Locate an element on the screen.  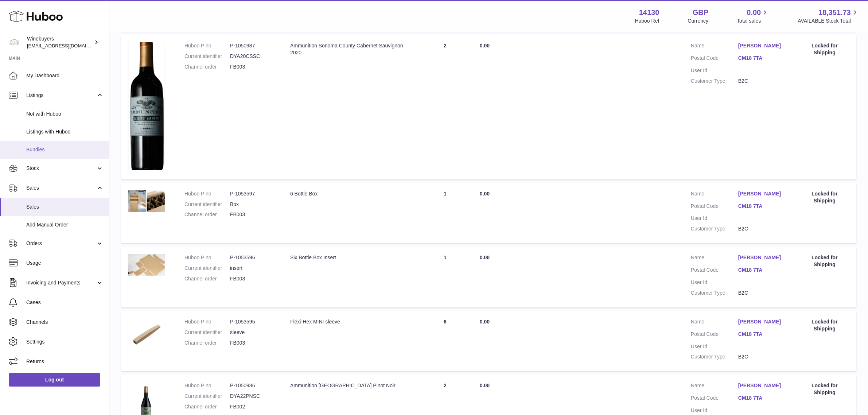
a: Log out is located at coordinates (55, 379).